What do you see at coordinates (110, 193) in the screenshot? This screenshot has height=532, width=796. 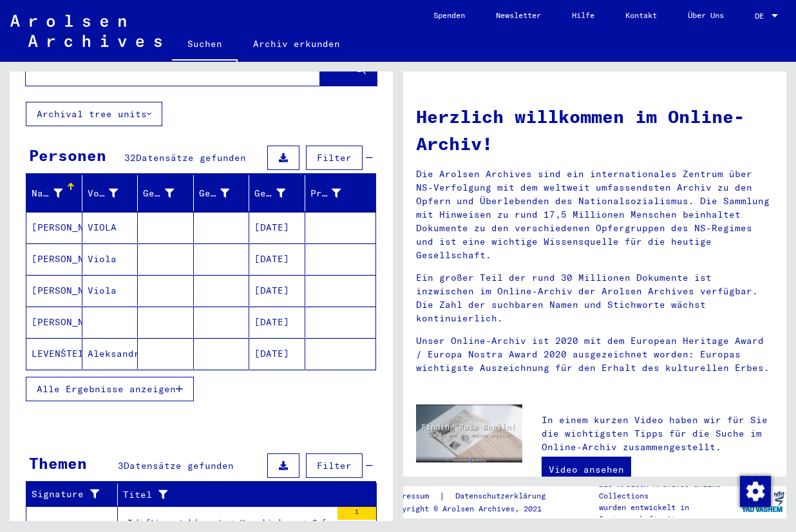 I see `mat-header-cell: Vorname` at bounding box center [110, 193].